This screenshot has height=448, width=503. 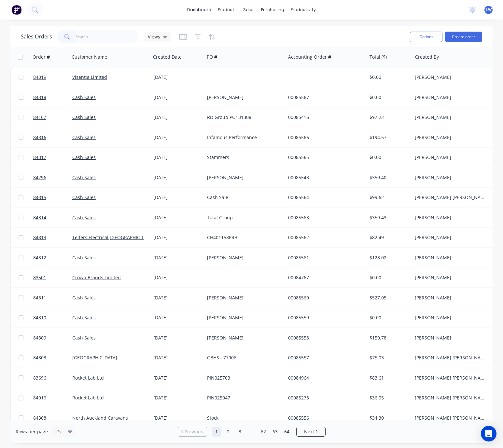 I want to click on a: Next page, so click(x=311, y=432).